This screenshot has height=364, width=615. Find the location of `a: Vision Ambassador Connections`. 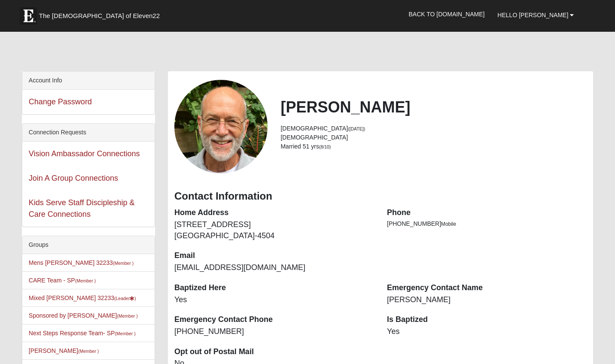

a: Vision Ambassador Connections is located at coordinates (84, 154).